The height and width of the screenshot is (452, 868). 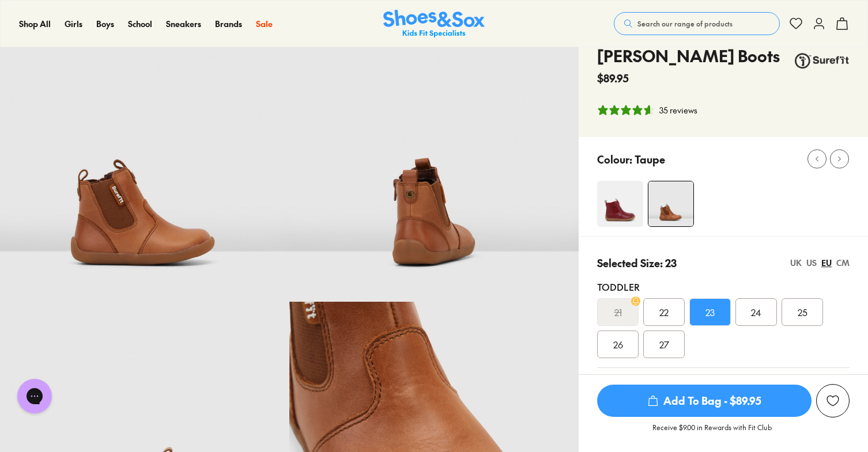 I want to click on img: 4-449201_1, so click(x=620, y=204).